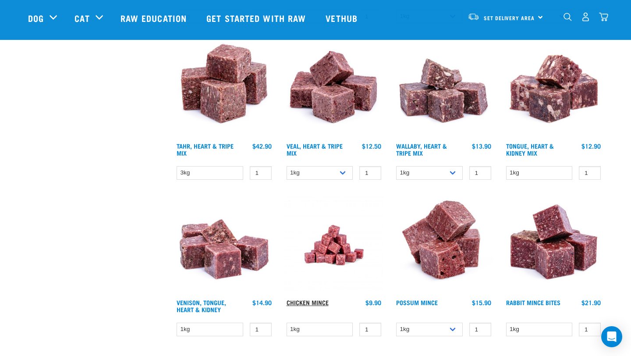  I want to click on a: Wallaby, Heart & Tripe Mix, so click(421, 149).